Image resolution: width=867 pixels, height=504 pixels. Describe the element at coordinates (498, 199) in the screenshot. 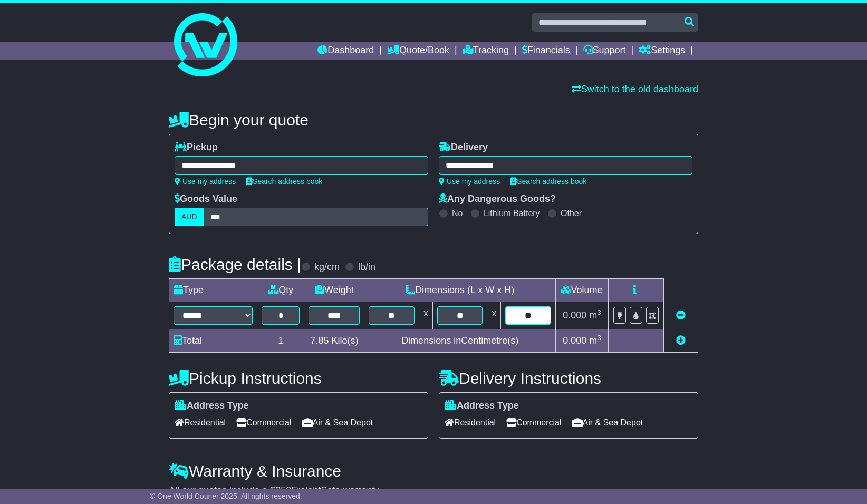

I see `label: Any Dangerous Goods?` at that location.